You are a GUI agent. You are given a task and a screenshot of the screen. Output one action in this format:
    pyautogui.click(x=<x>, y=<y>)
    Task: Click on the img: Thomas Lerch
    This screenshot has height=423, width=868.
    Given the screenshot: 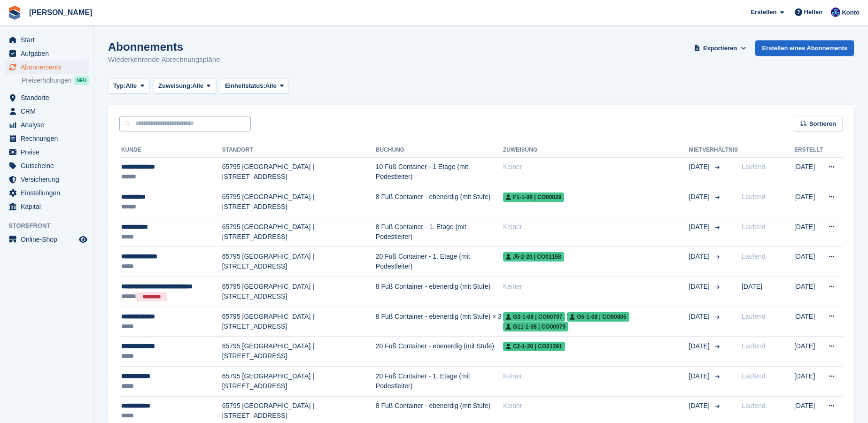 What is the action you would take?
    pyautogui.click(x=836, y=12)
    